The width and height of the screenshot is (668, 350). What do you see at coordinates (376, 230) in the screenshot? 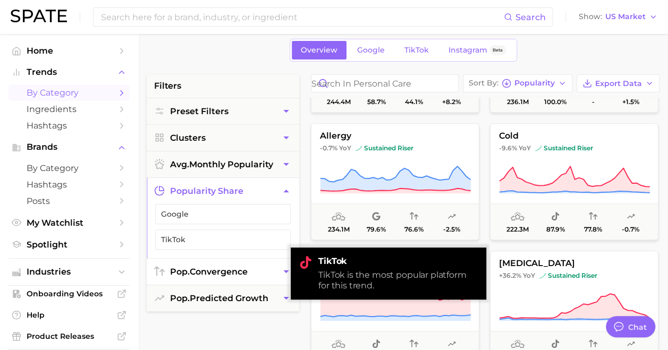
I see `span: 79.6%` at bounding box center [376, 230].